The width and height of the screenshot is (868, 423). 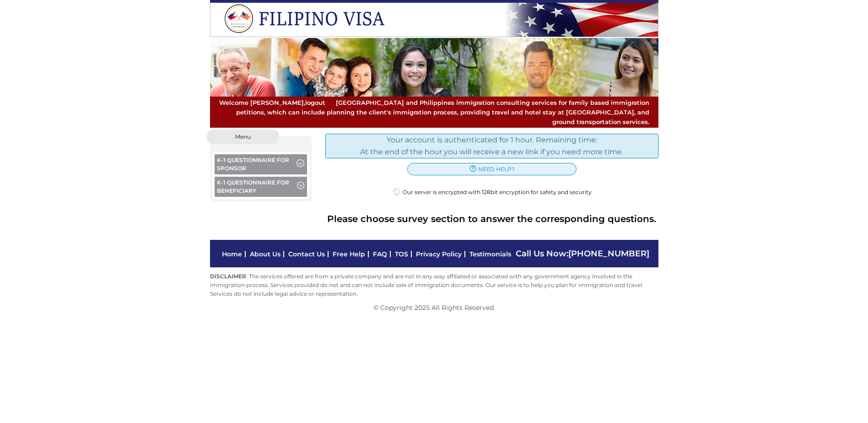 What do you see at coordinates (349, 254) in the screenshot?
I see `a: Free Help` at bounding box center [349, 254].